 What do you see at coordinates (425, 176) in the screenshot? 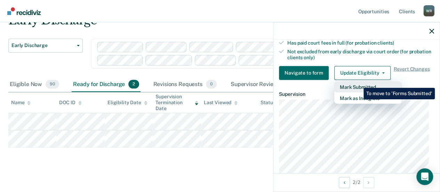
I see `div: Open Intercom Messenger` at bounding box center [425, 176].